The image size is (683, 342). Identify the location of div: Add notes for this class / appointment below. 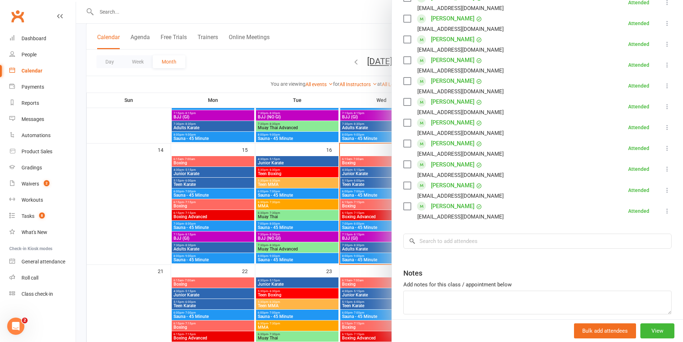
(538, 284).